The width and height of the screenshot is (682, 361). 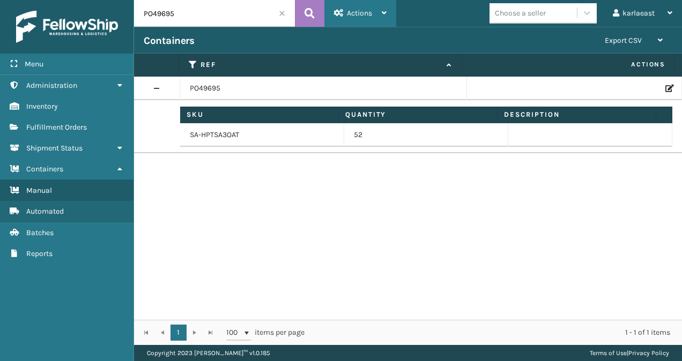 I want to click on span: Menu, so click(x=34, y=64).